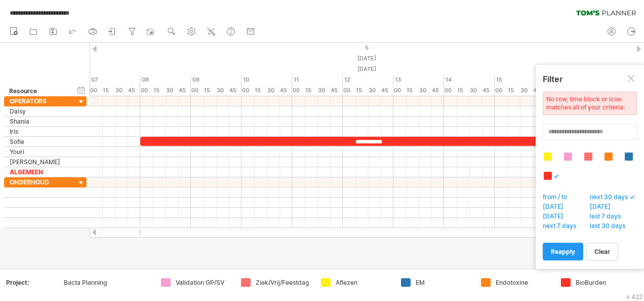 The image size is (644, 301). I want to click on div: 12, so click(368, 79).